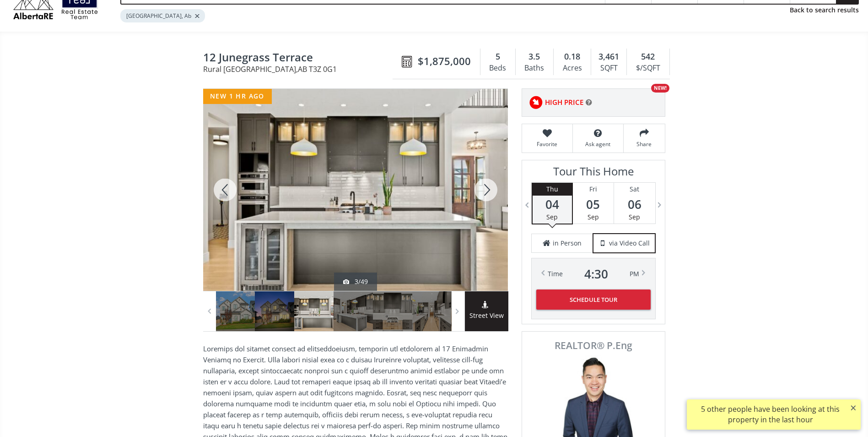  Describe the element at coordinates (648, 57) in the screenshot. I see `div: 542` at that location.